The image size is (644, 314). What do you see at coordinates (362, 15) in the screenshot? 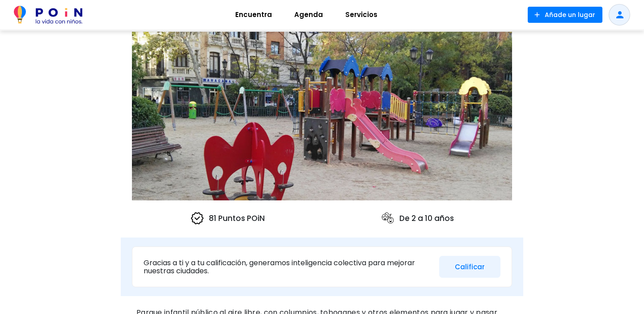
I see `a: Servicios` at bounding box center [362, 15].